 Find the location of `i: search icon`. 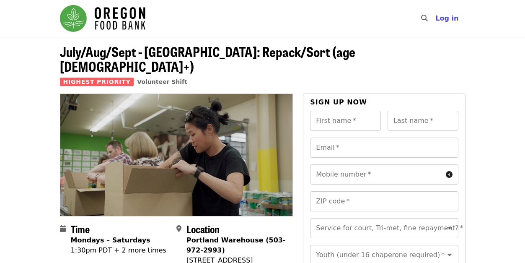

i: search icon is located at coordinates (424, 18).